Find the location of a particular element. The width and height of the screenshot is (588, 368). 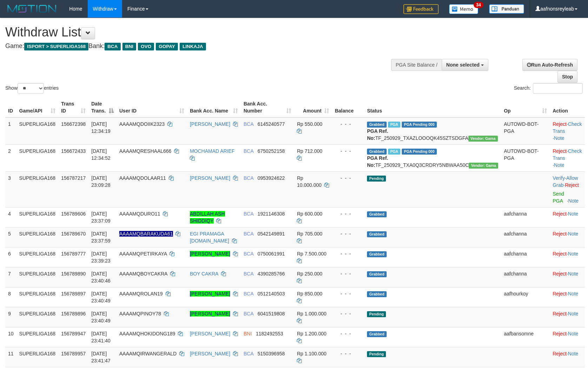

th: User ID: activate to sort column ascending is located at coordinates (151, 107).